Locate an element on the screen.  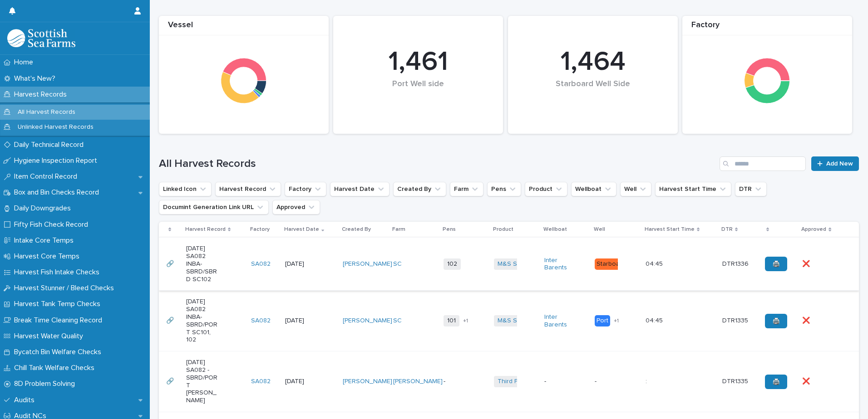
span: Add New is located at coordinates (839, 164).